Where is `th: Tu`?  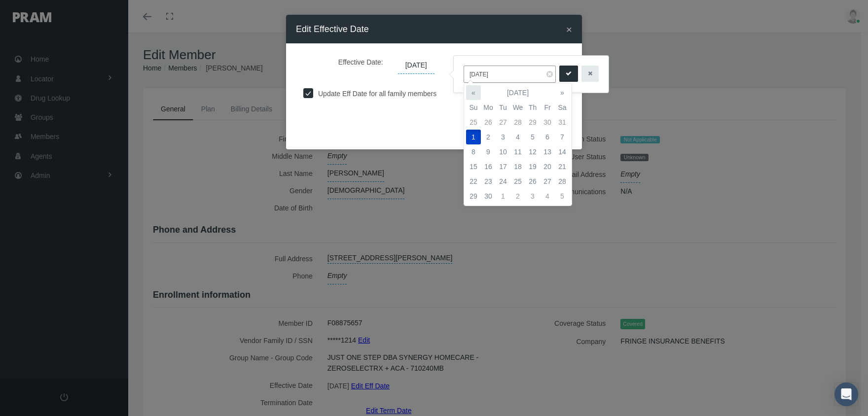
th: Tu is located at coordinates (503, 107).